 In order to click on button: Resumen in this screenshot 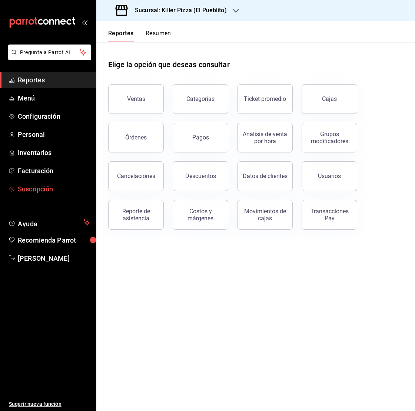, I will do `click(158, 36)`.